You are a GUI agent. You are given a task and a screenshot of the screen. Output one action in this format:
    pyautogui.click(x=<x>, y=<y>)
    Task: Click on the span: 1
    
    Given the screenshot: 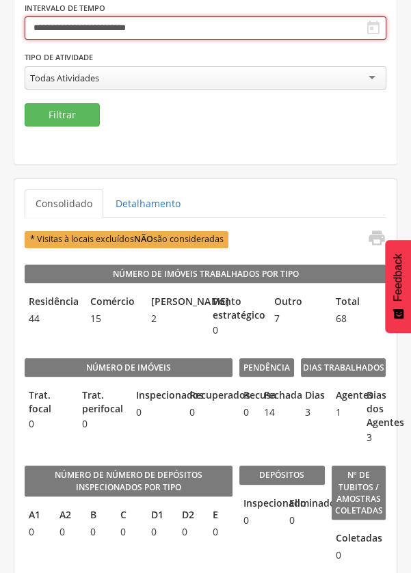 What is the action you would take?
    pyautogui.click(x=343, y=412)
    